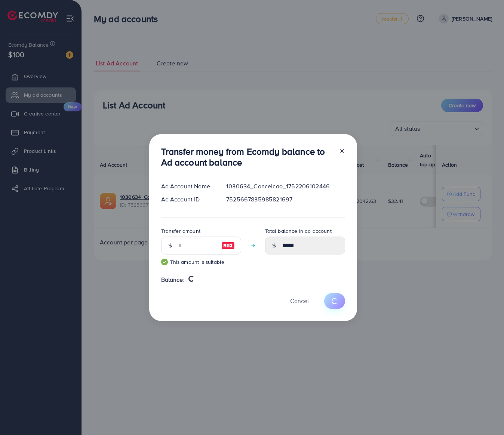 This screenshot has height=435, width=504. What do you see at coordinates (173, 280) in the screenshot?
I see `span: Balance:` at bounding box center [173, 280].